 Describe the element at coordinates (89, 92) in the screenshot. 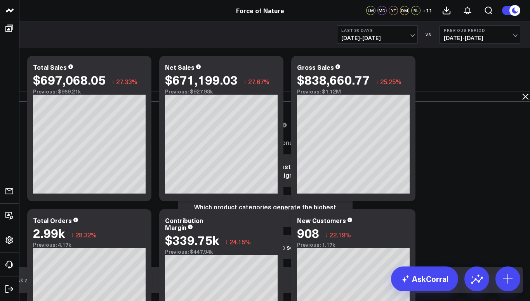

I see `div: Previous: $959.21k` at that location.